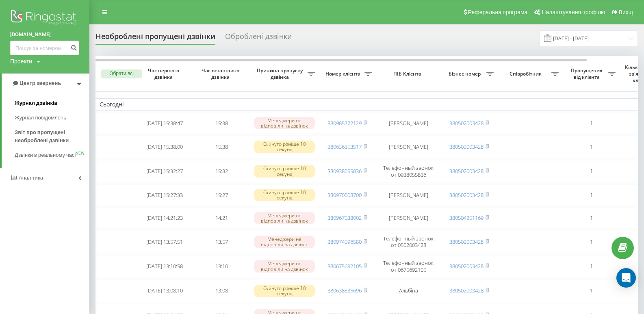 This screenshot has width=644, height=314. What do you see at coordinates (345, 195) in the screenshot?
I see `a: 380970008700` at bounding box center [345, 195].